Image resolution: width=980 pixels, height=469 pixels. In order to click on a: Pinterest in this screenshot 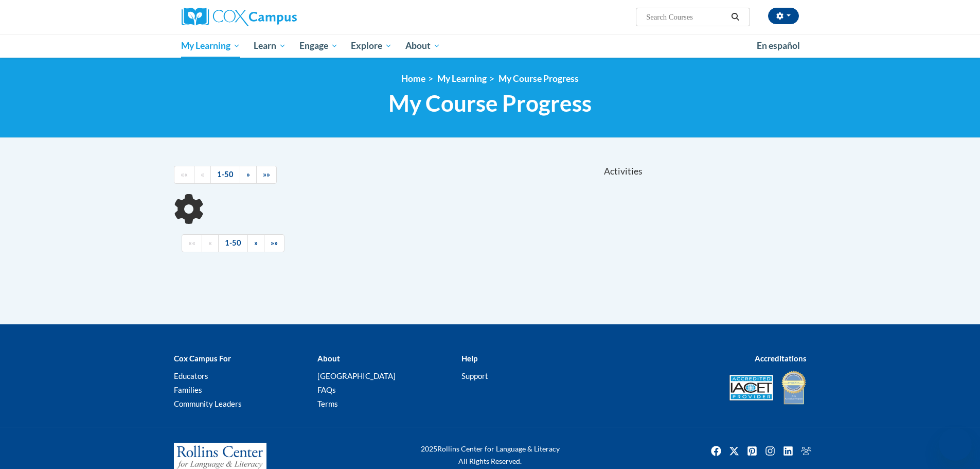, I will do `click(752, 451)`.